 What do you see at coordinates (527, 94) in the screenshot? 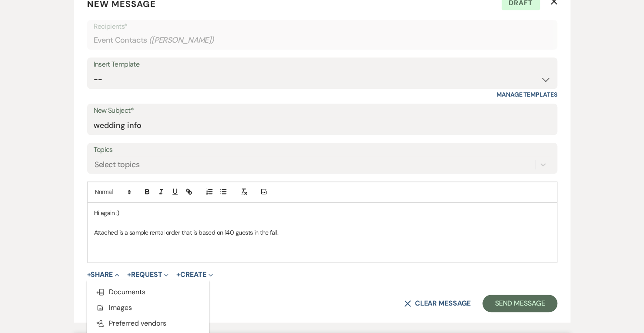
I see `a: Manage Templates` at bounding box center [527, 94].